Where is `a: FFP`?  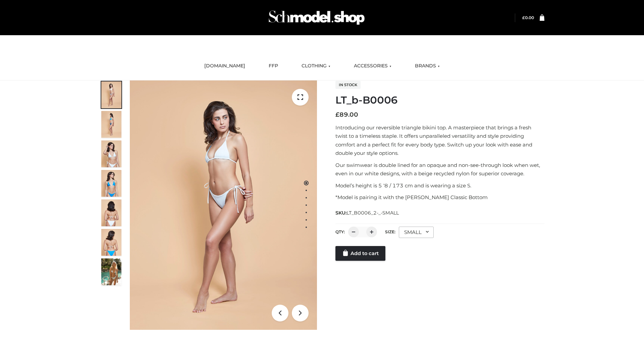
a: FFP is located at coordinates (273, 66).